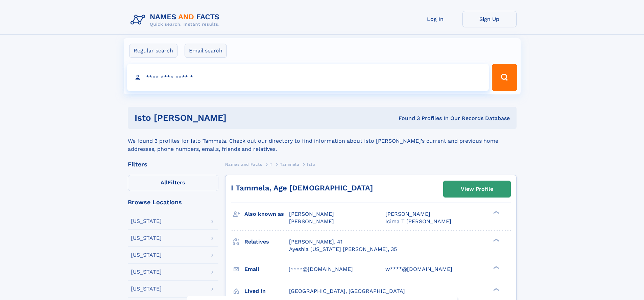  I want to click on h3: Lived in, so click(267, 291).